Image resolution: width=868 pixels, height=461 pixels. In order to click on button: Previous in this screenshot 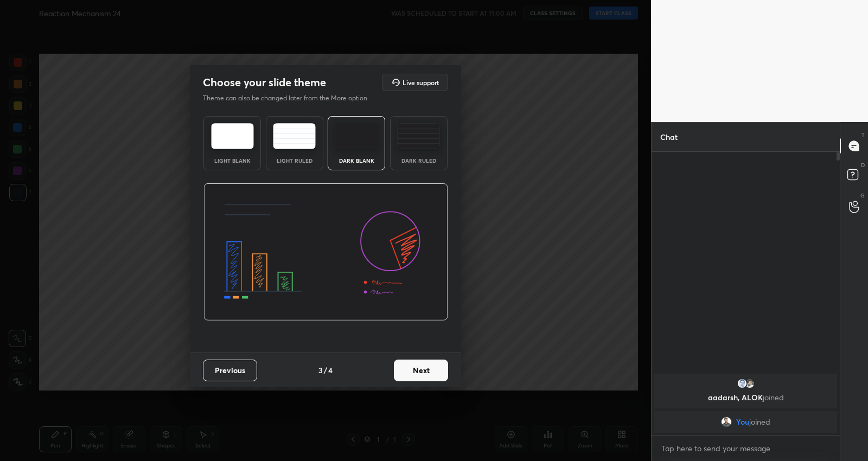, I will do `click(230, 371)`.